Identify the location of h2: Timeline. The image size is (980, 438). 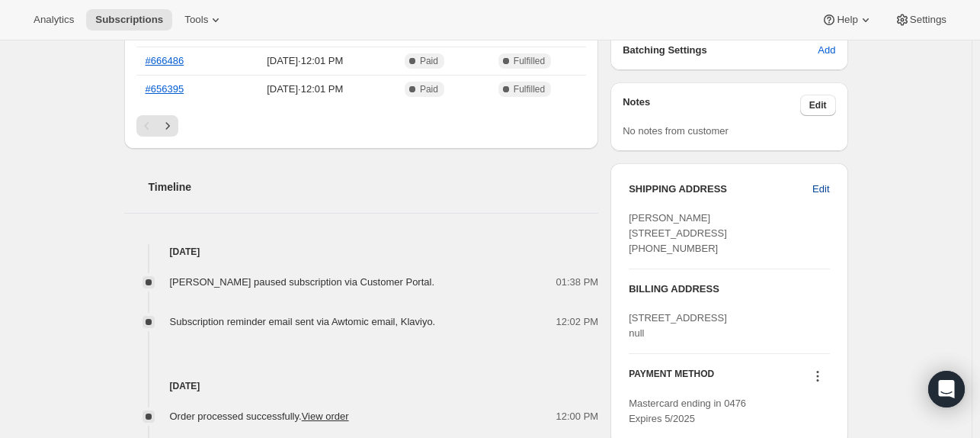
(374, 187).